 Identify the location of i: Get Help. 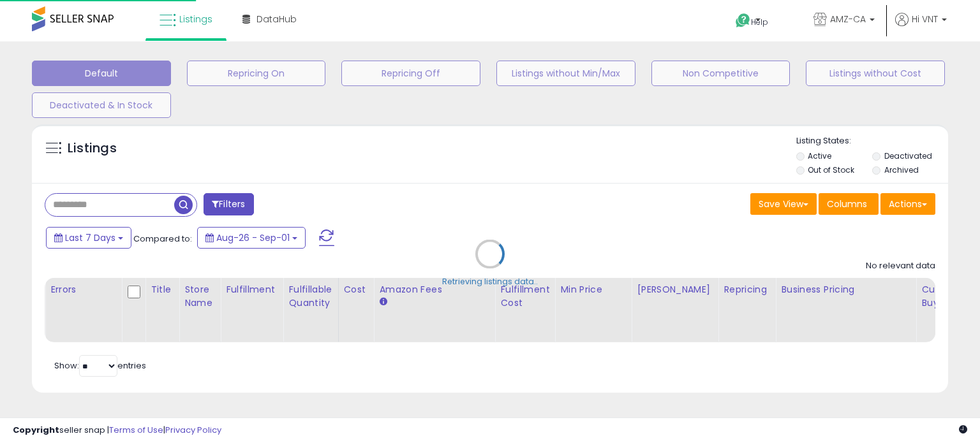
(743, 20).